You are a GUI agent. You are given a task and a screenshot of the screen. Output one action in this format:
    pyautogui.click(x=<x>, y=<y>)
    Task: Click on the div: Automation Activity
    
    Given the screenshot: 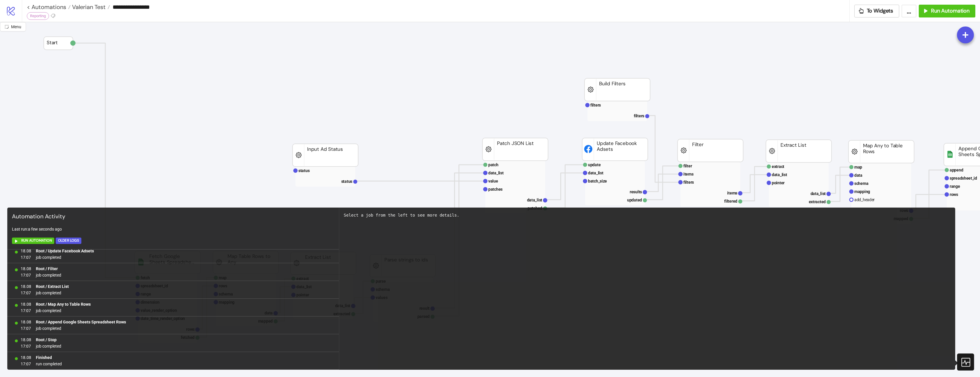 What is the action you would take?
    pyautogui.click(x=173, y=217)
    